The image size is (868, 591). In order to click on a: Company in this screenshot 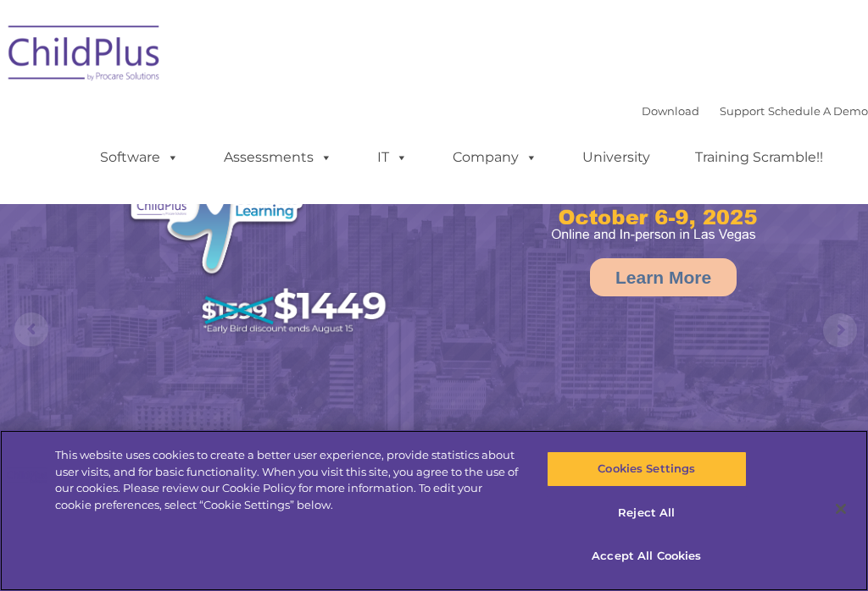, I will do `click(495, 157)`.